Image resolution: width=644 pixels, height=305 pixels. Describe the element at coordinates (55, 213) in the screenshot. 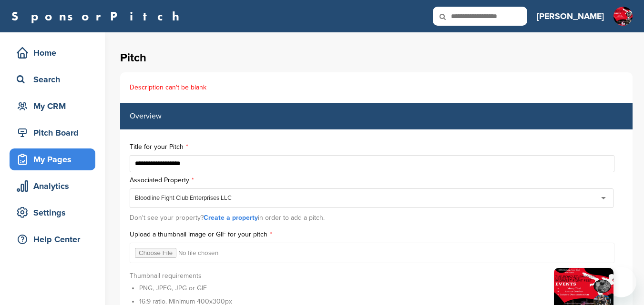

I see `div: Settings` at that location.